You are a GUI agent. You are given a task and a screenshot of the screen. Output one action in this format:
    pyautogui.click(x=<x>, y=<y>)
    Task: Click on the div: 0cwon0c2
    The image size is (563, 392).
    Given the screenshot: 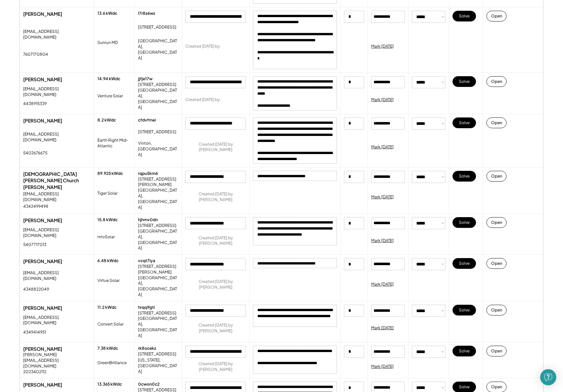 What is the action you would take?
    pyautogui.click(x=148, y=384)
    